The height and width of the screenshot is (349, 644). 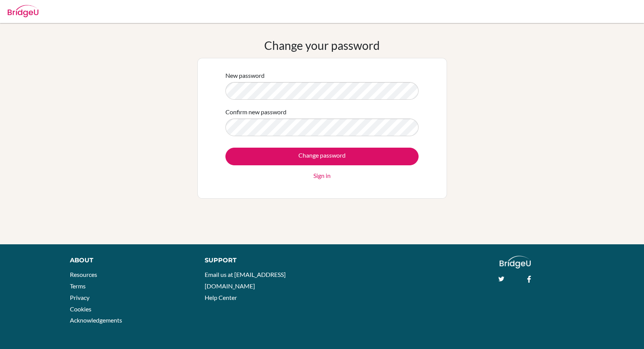 What do you see at coordinates (221, 298) in the screenshot?
I see `a: Help Center` at bounding box center [221, 298].